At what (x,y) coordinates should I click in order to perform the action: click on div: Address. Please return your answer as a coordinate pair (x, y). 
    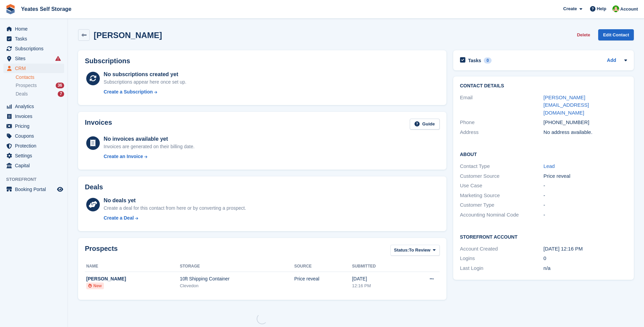
    Looking at the image, I should click on (502, 132).